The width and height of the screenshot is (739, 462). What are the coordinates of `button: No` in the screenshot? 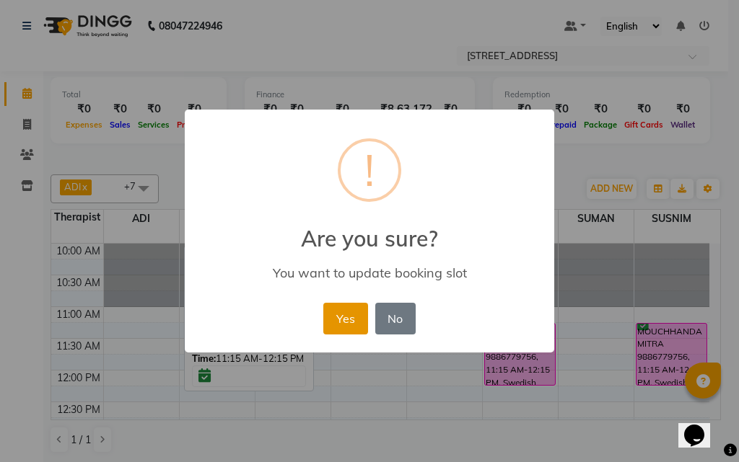 It's located at (395, 319).